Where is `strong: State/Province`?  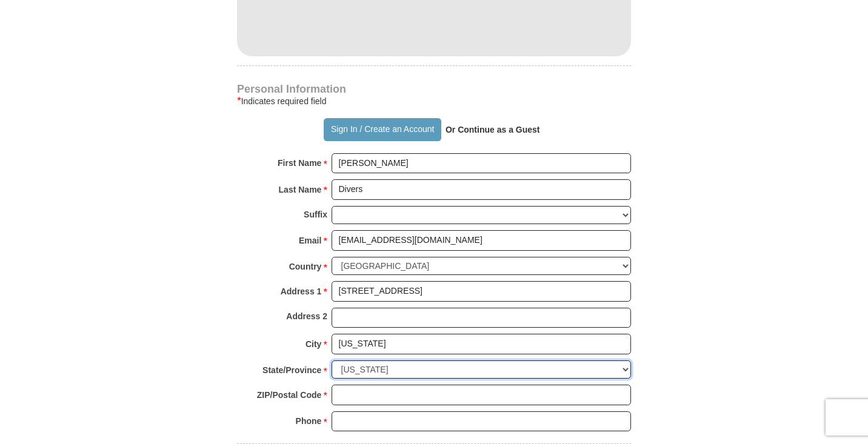 strong: State/Province is located at coordinates (292, 370).